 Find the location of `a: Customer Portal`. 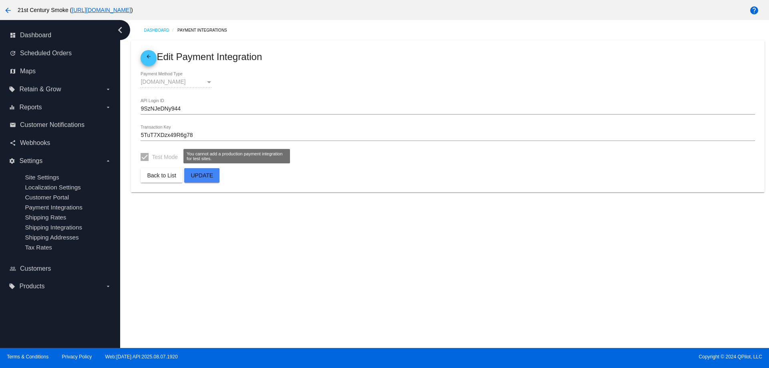

a: Customer Portal is located at coordinates (47, 197).